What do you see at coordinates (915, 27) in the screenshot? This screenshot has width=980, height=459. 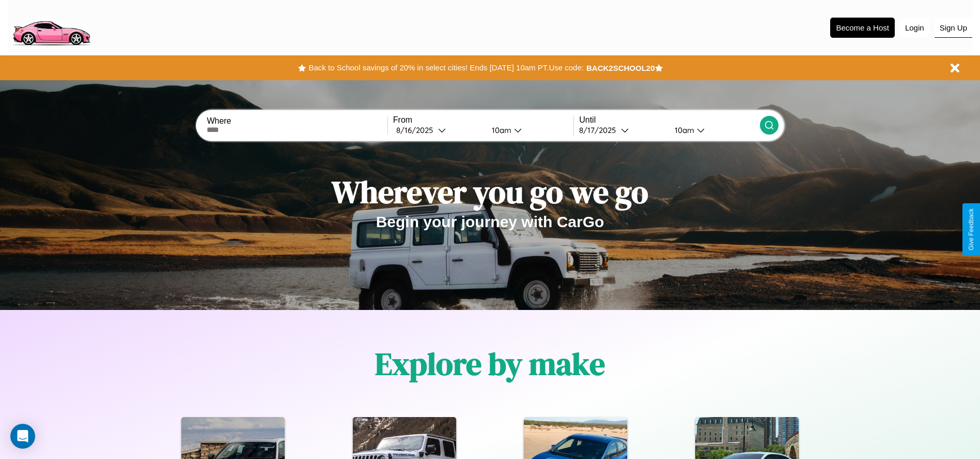 I see `button: Login` at bounding box center [915, 27].